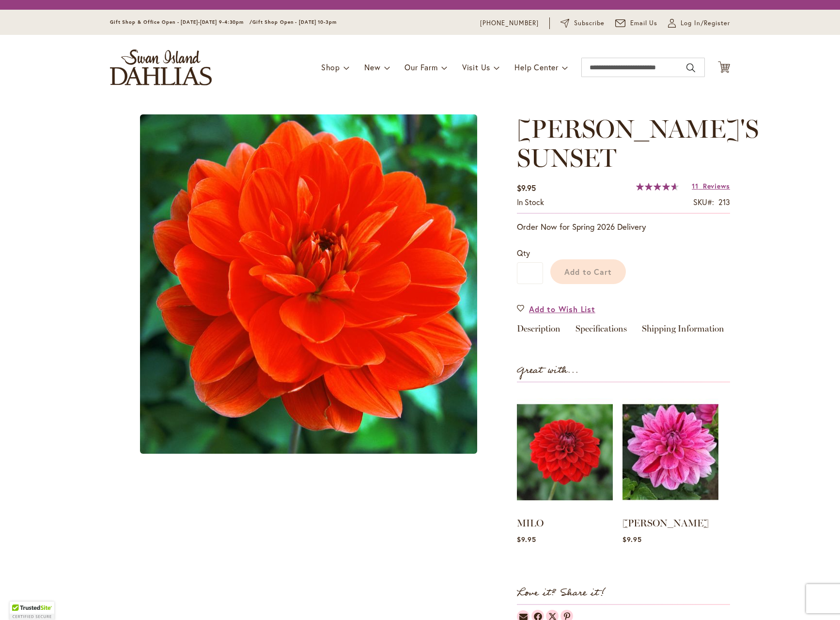 This screenshot has width=840, height=620. I want to click on span: Shop, so click(331, 67).